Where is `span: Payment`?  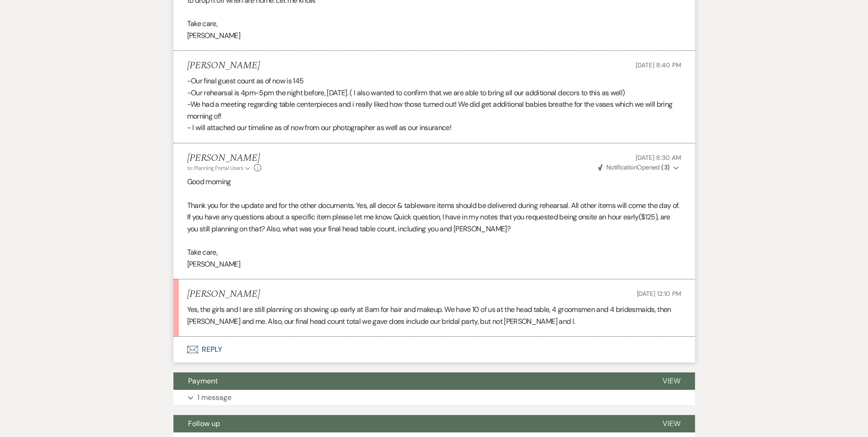 span: Payment is located at coordinates (203, 381).